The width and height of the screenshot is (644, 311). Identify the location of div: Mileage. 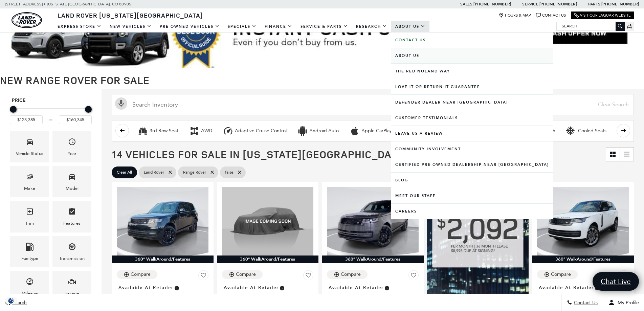
(29, 293).